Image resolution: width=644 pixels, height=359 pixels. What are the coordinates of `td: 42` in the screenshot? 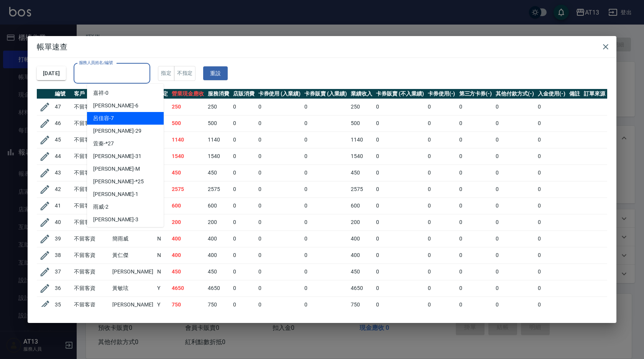 It's located at (63, 189).